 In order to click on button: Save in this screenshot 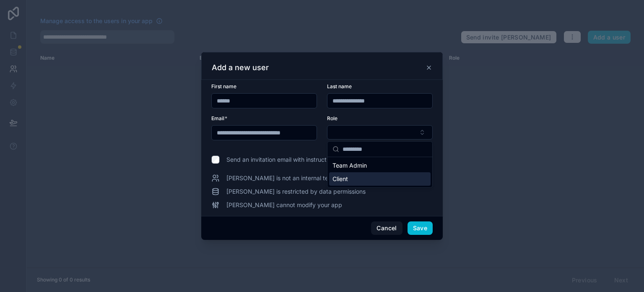, I will do `click(421, 228)`.